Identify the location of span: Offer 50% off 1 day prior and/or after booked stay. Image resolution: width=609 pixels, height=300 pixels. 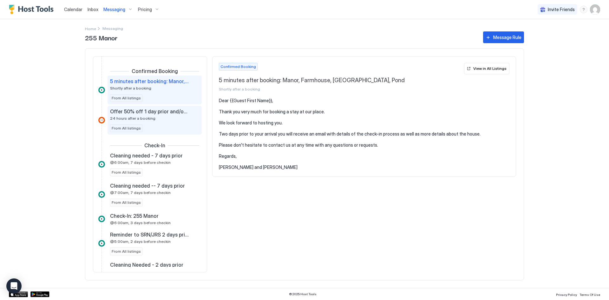
(149, 111).